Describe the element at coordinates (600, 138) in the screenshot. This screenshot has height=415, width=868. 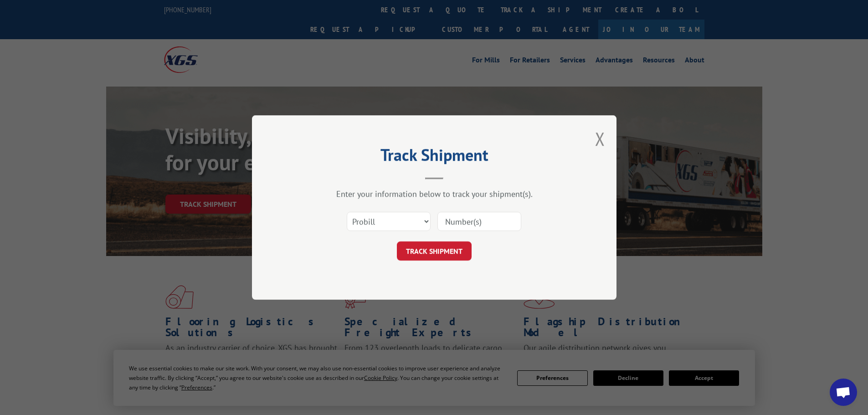
I see `button: Close modal` at that location.